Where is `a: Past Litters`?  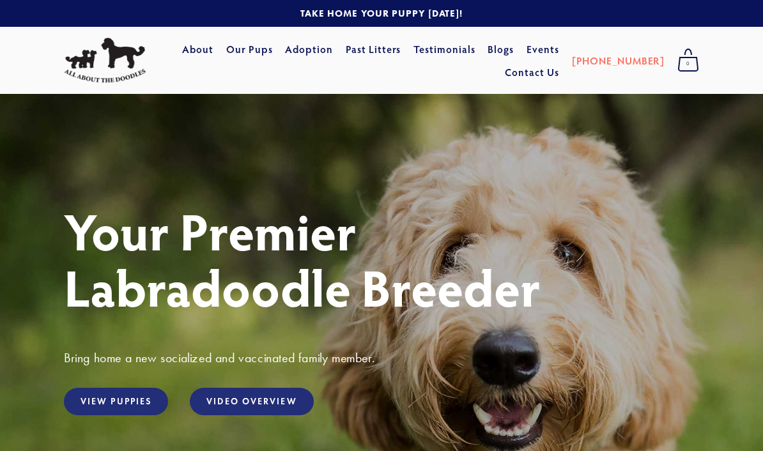
a: Past Litters is located at coordinates (373, 49).